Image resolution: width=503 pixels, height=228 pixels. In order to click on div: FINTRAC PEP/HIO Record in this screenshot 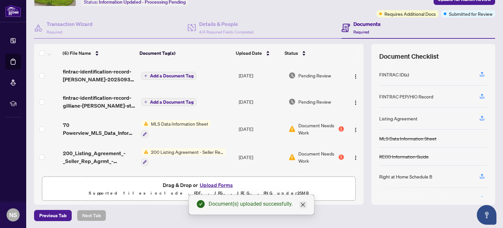, I will do `click(406, 96)`.